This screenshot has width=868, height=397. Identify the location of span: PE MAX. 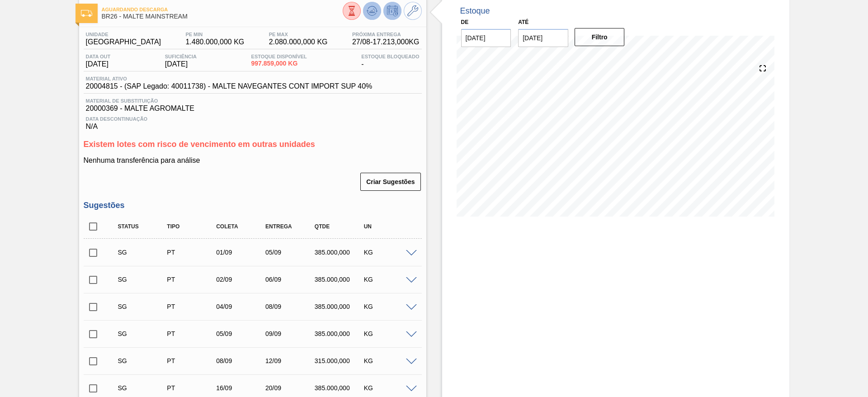
(298, 35).